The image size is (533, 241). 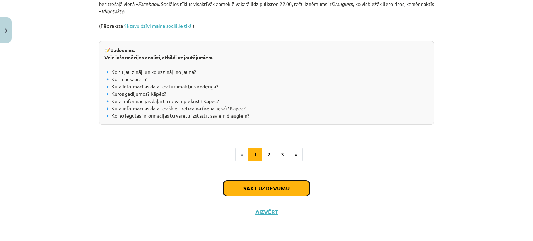 I want to click on a: Kā tavu dzīvi maina sociālie tīkli, so click(x=158, y=26).